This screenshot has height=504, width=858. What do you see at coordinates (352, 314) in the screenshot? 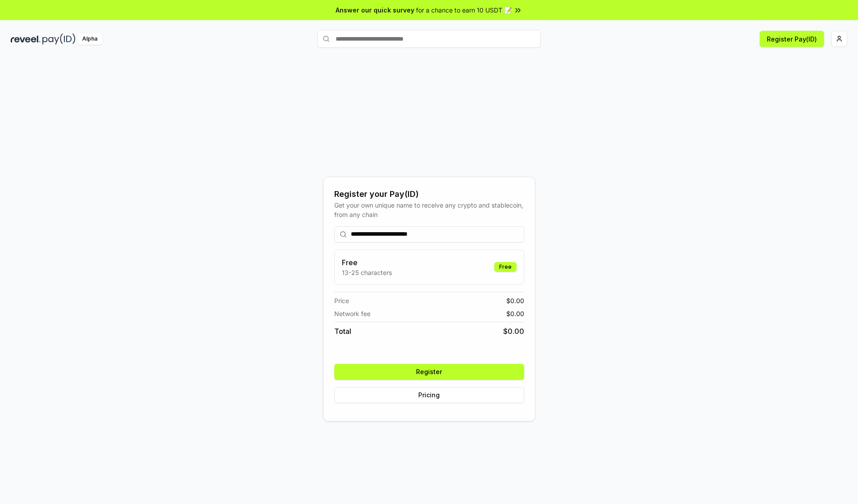
I see `span: Network fee` at bounding box center [352, 314].